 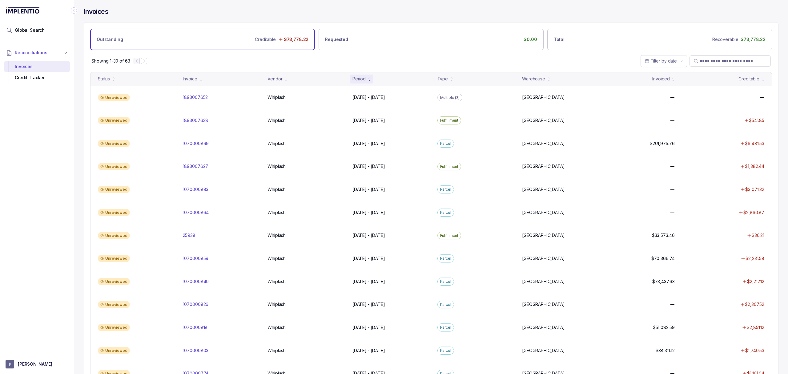 I want to click on p: Total, so click(x=559, y=39).